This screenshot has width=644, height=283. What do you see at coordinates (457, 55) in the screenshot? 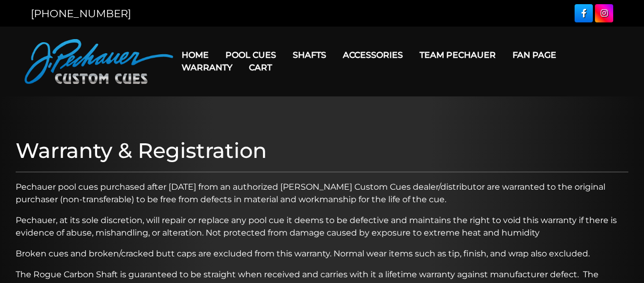
I see `a: Team Pechauer` at bounding box center [457, 55].